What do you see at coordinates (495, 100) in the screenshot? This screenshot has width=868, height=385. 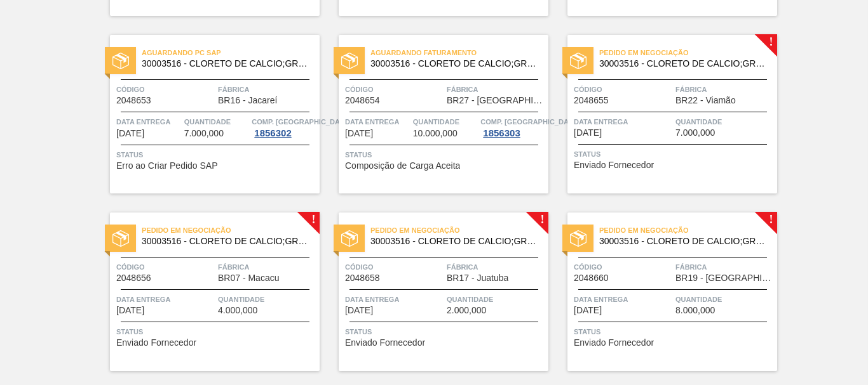 I see `span: BR27 - Nova Minas` at bounding box center [495, 100].